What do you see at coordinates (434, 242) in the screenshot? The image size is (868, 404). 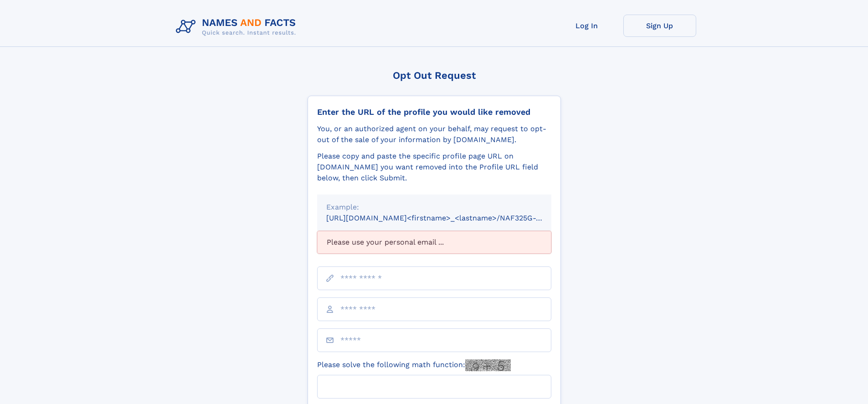 I see `div: Please use your personal email ...` at bounding box center [434, 242].